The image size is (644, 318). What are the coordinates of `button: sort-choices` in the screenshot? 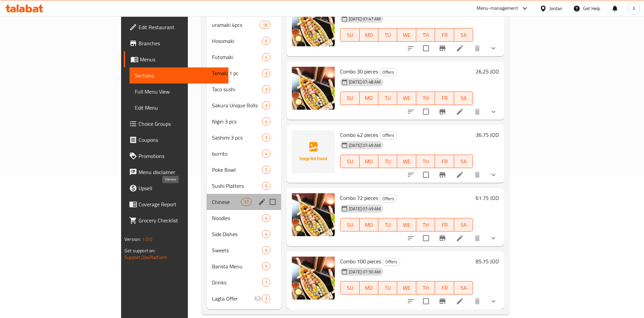 It's located at (411, 238).